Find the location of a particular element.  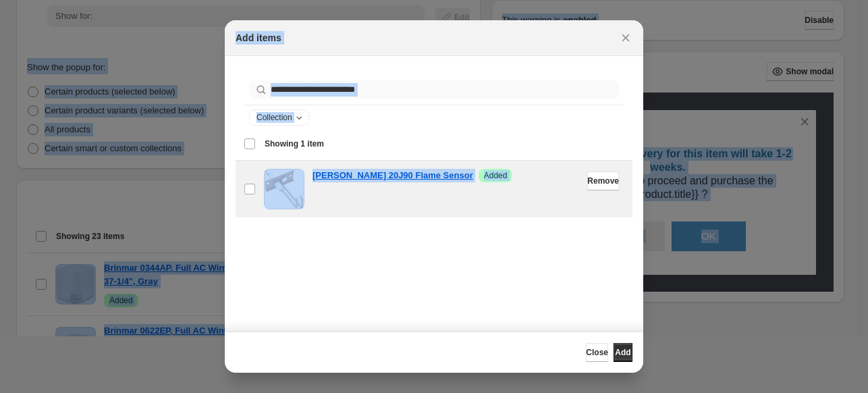

button: Collection is located at coordinates (279, 117).